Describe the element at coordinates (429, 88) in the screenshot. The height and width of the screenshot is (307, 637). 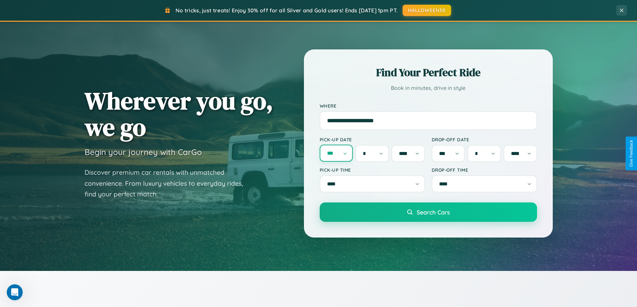
I see `p: Book in minutes, drive in style` at that location.